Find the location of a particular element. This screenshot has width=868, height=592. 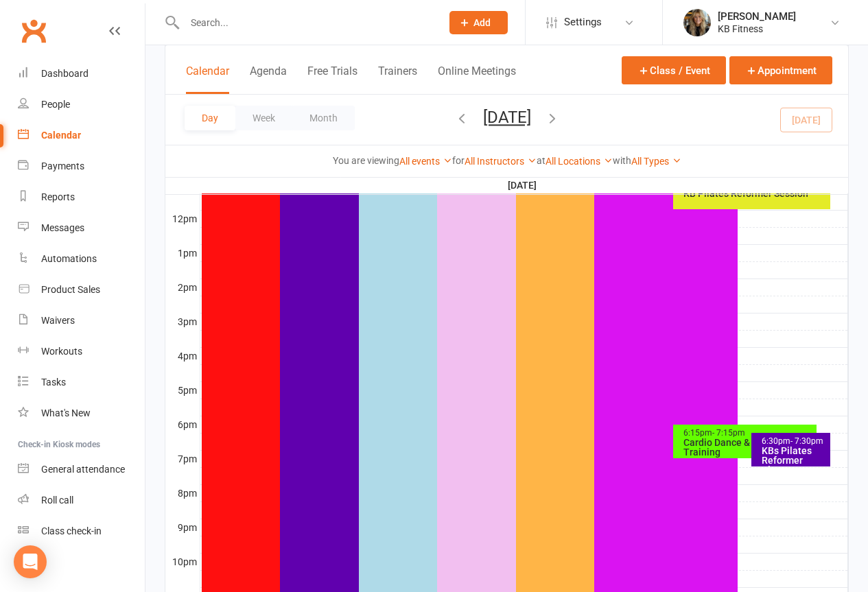

a: Waivers is located at coordinates (81, 320).